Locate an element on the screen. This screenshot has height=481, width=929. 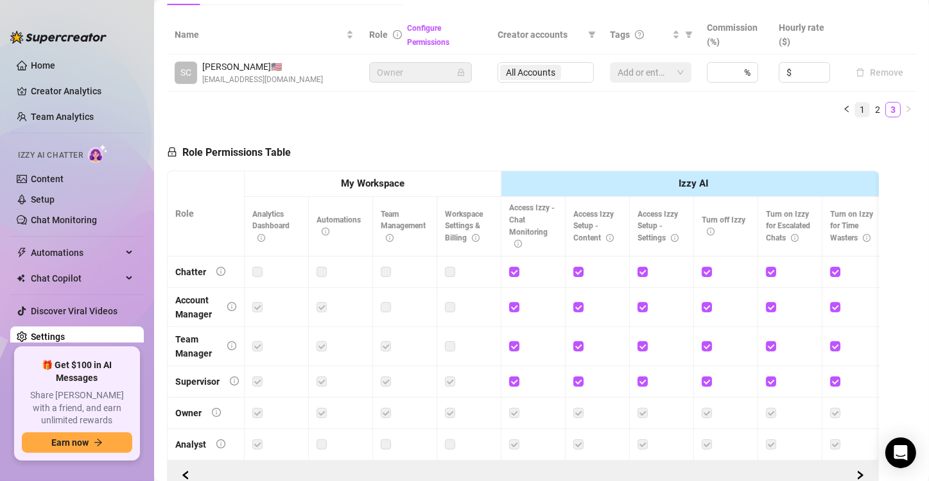
div: Open Intercom Messenger is located at coordinates (900, 453).